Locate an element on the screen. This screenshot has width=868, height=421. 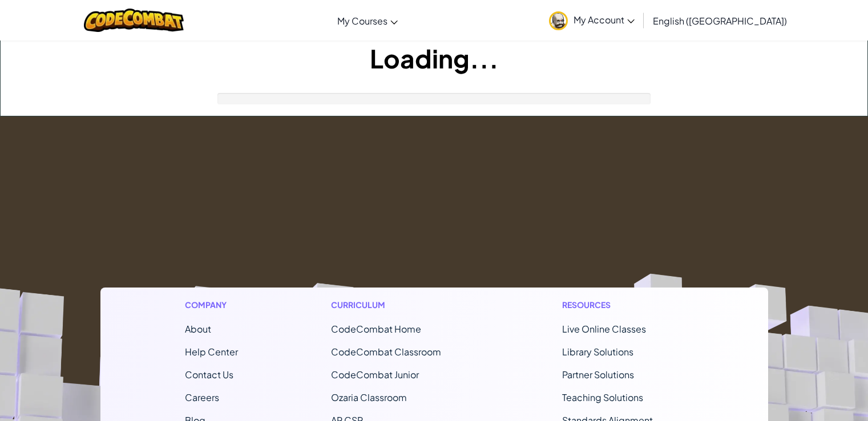
h1: Resources is located at coordinates (623, 305).